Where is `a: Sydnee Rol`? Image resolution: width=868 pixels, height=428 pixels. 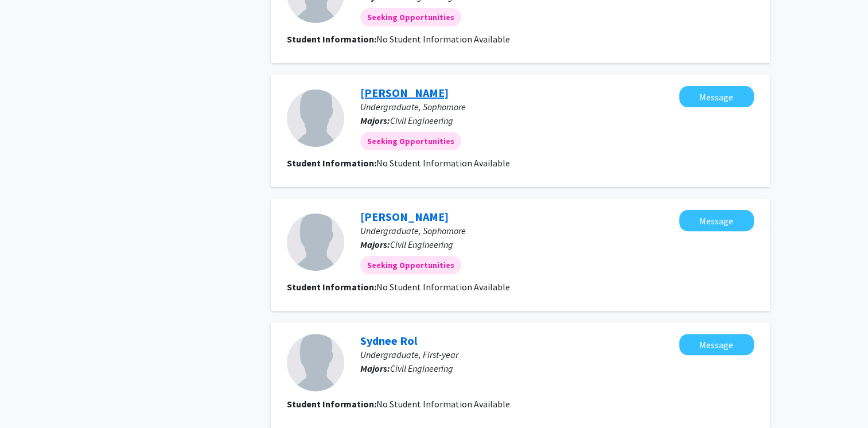 a: Sydnee Rol is located at coordinates (389, 340).